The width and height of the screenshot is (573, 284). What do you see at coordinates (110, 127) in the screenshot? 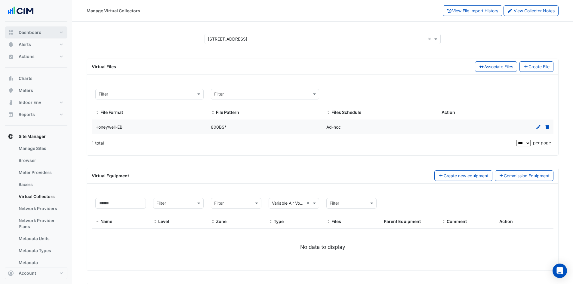
I see `span: Honeywell-EBI` at bounding box center [110, 127].